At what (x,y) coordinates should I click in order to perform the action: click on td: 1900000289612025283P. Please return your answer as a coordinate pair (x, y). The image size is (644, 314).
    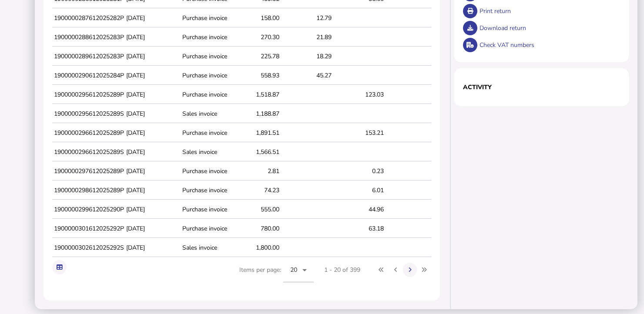
    Looking at the image, I should click on (88, 57).